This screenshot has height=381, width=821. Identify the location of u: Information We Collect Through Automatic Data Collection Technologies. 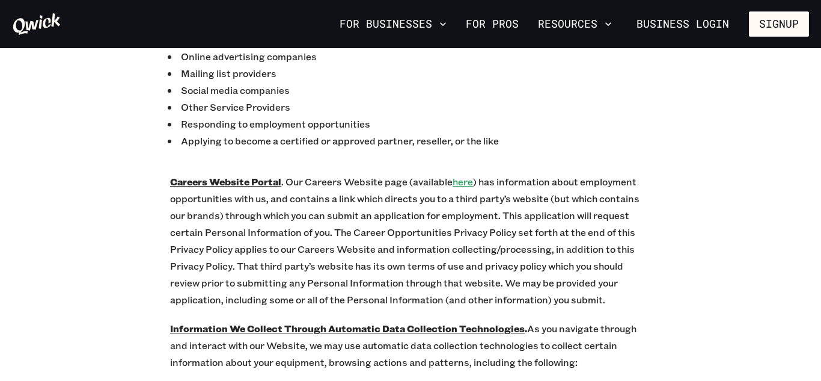
(348, 328).